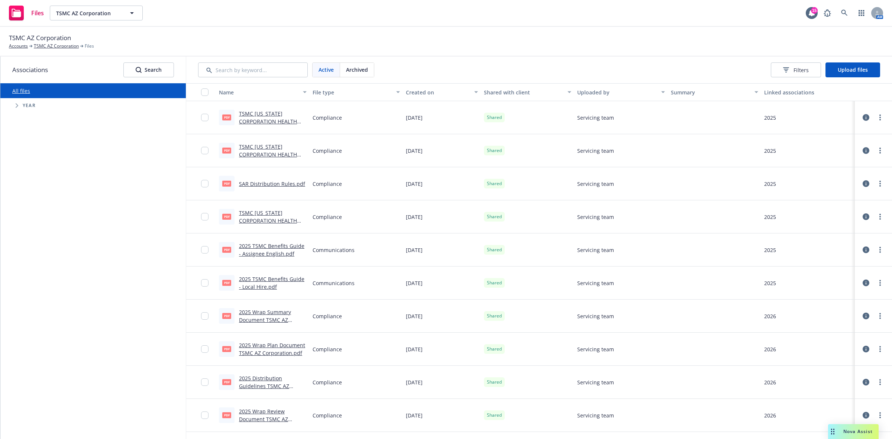 Image resolution: width=892 pixels, height=439 pixels. I want to click on span: Communications, so click(333, 250).